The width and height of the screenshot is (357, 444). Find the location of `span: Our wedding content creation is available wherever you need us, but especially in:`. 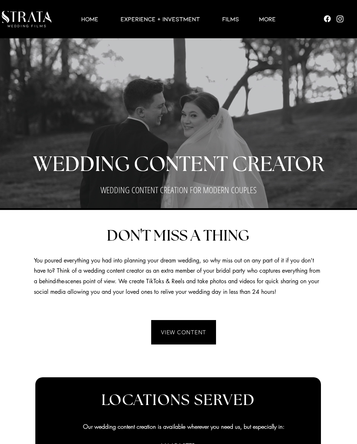

span: Our wedding content creation is available wherever you need us, but especially in: is located at coordinates (184, 427).